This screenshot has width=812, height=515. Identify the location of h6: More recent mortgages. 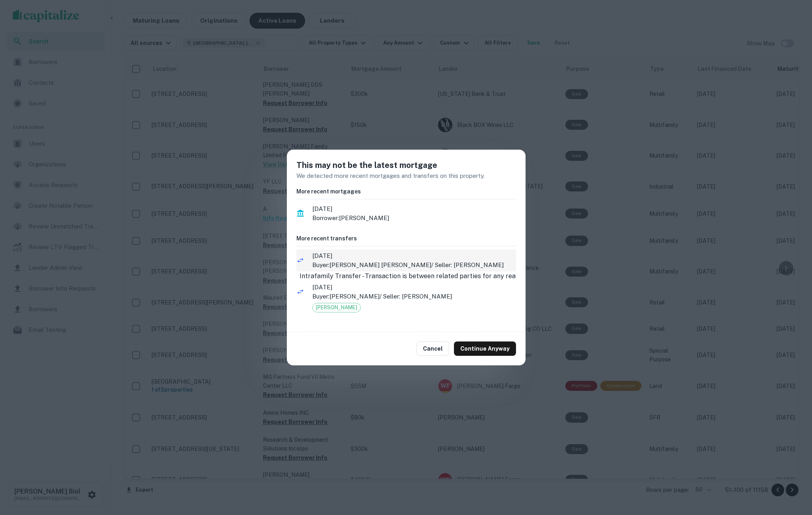
(406, 192).